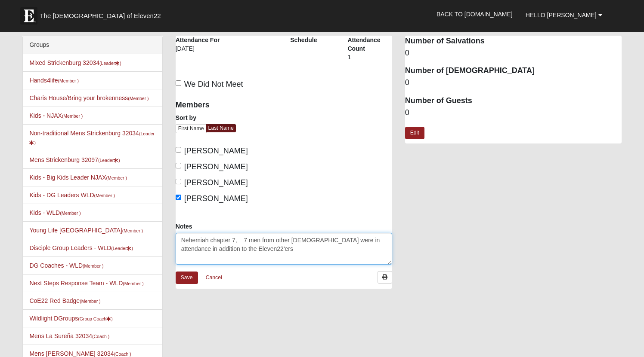  What do you see at coordinates (92, 45) in the screenshot?
I see `div: Groups` at bounding box center [92, 45].